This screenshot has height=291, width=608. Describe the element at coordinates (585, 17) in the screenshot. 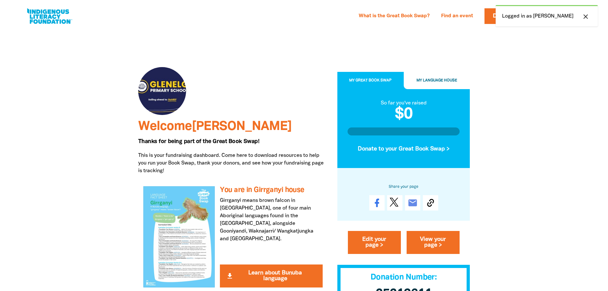

I see `i: close` at that location.